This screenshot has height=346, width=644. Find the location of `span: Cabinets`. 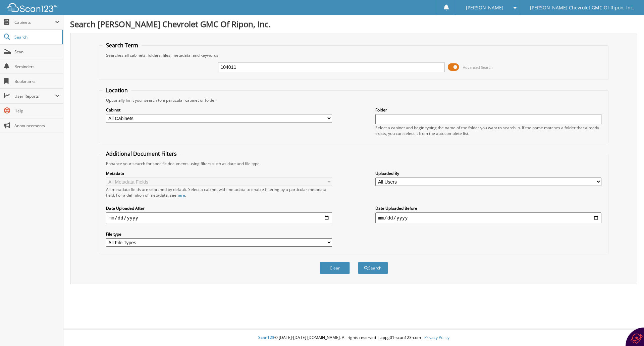

span: Cabinets is located at coordinates (34, 22).